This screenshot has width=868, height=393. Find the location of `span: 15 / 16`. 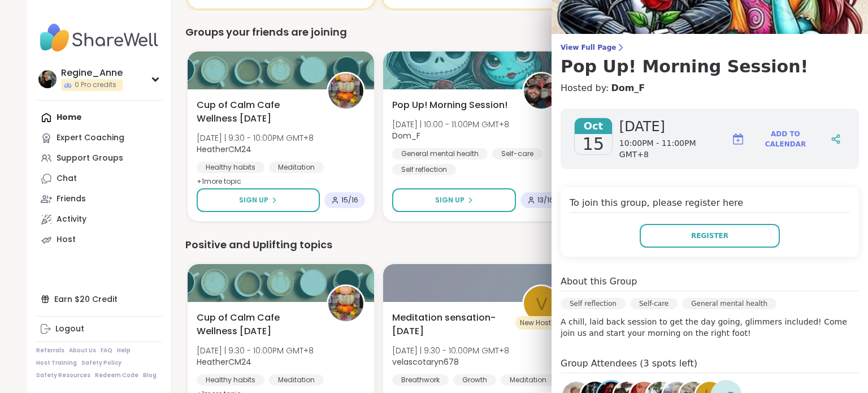

span: 15 / 16 is located at coordinates (350, 200).